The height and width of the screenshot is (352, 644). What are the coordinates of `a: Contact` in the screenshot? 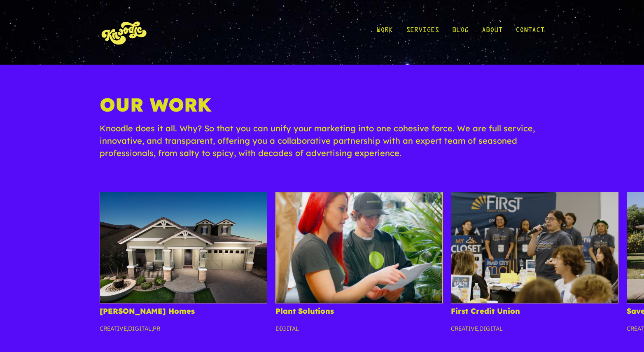 It's located at (530, 32).